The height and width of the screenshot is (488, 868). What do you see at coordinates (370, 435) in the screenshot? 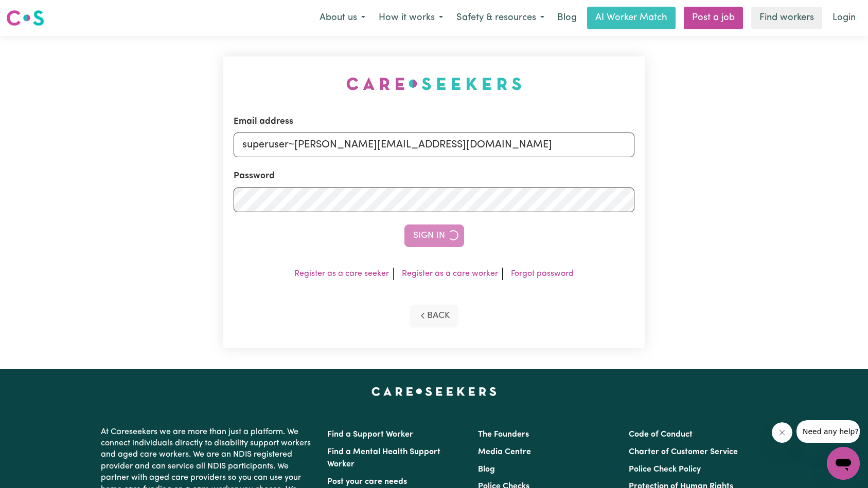
I see `a: Find a Support Worker` at bounding box center [370, 435].